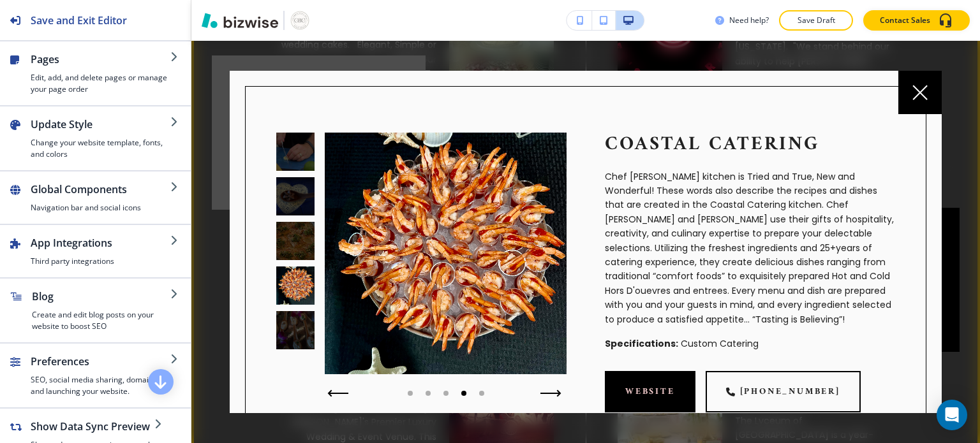 This screenshot has height=443, width=980. What do you see at coordinates (100, 386) in the screenshot?
I see `h4: SEO, social media sharing, domains, and launching your website.` at bounding box center [100, 386].